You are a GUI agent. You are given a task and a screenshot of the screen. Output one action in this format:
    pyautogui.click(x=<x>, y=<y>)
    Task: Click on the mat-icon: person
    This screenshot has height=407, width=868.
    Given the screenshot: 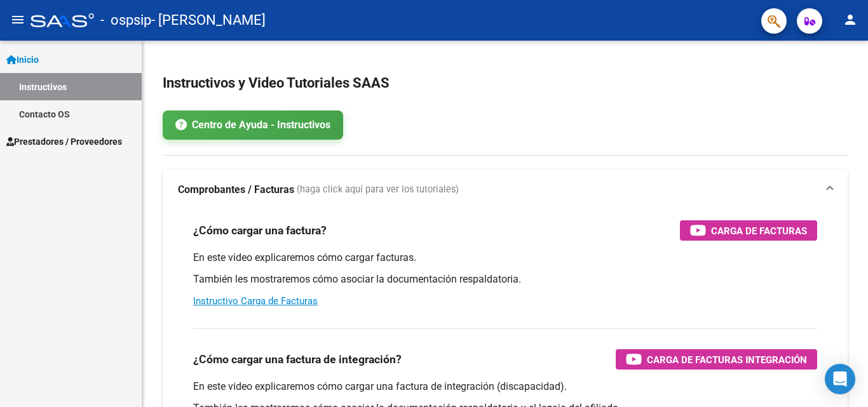 What is the action you would take?
    pyautogui.click(x=850, y=19)
    